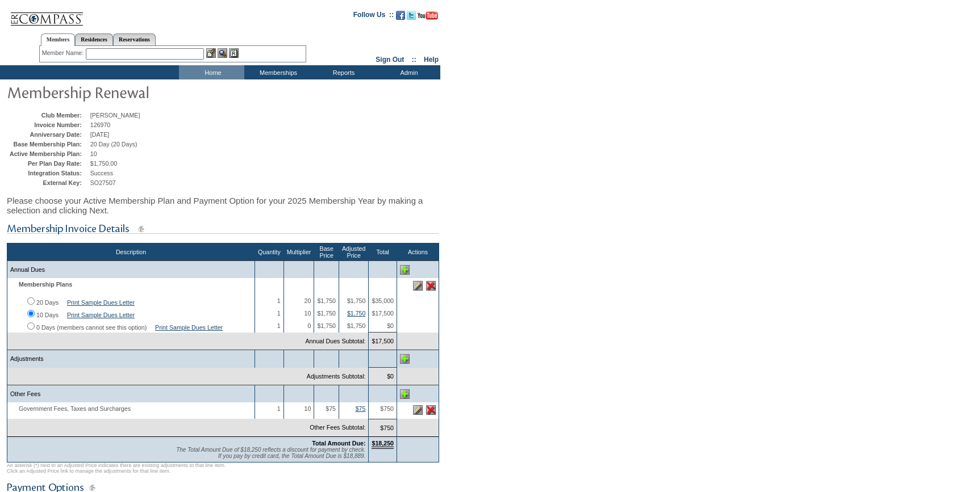 This screenshot has height=492, width=980. Describe the element at coordinates (222, 206) in the screenshot. I see `div: Please choose your Active Membership Plan and Payment Option for your 2025 Membership Year by mak...` at that location.